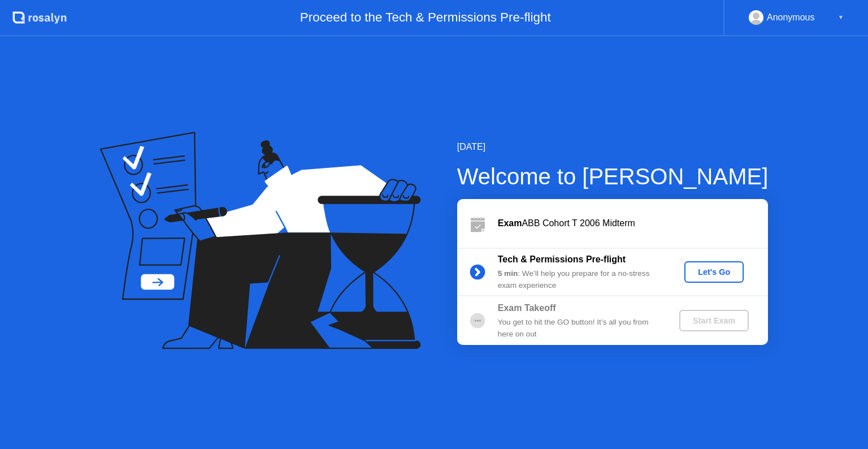 Image resolution: width=868 pixels, height=449 pixels. What do you see at coordinates (508, 273) in the screenshot?
I see `b: 5 min` at bounding box center [508, 273].